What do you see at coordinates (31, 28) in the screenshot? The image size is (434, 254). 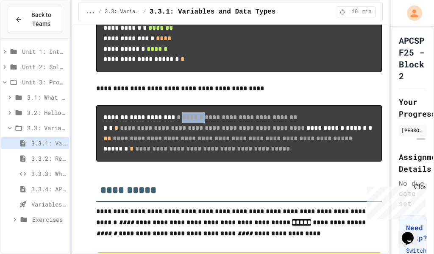 I see `div: Chat with us now!Close` at bounding box center [31, 28].